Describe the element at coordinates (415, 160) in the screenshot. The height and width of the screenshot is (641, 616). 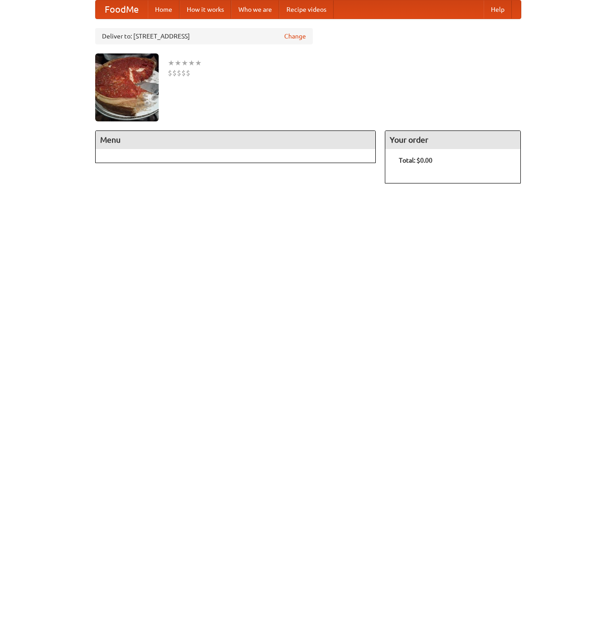
I see `b: Total: $0.00` at that location.